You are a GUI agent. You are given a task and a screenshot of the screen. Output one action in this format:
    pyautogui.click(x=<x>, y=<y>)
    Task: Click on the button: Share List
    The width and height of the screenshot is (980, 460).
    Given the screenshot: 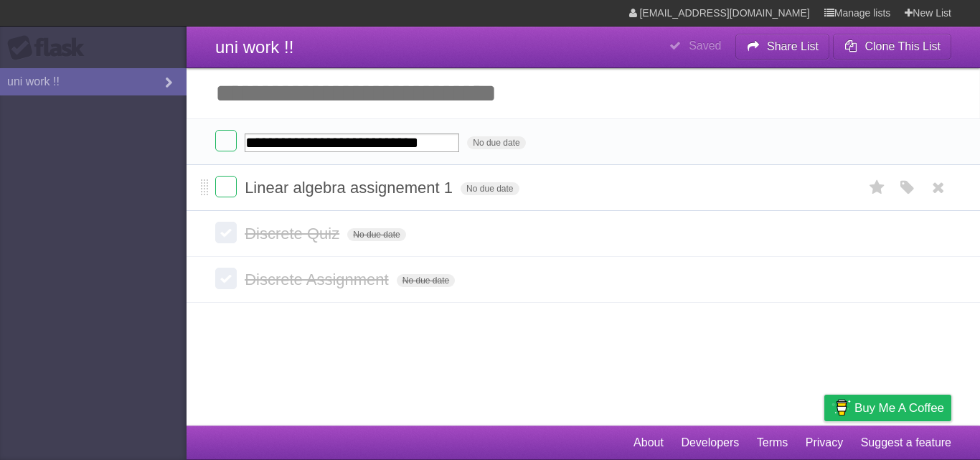 What is the action you would take?
    pyautogui.click(x=783, y=47)
    